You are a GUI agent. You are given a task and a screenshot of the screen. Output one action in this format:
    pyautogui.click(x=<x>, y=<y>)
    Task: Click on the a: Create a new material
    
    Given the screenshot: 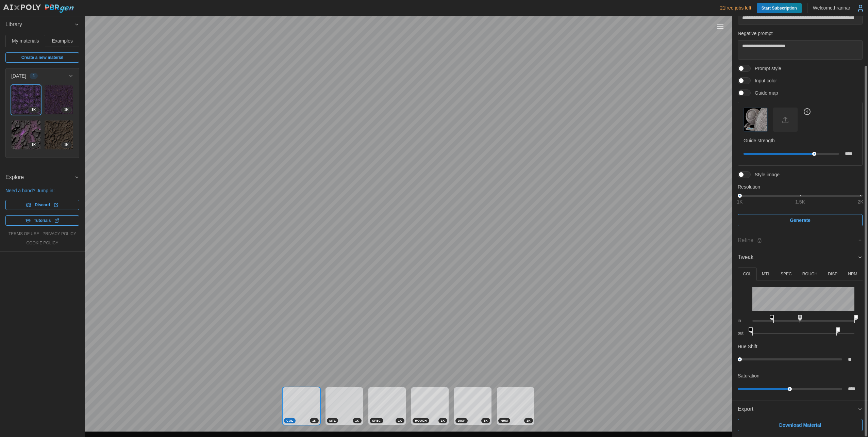 What is the action you would take?
    pyautogui.click(x=42, y=58)
    